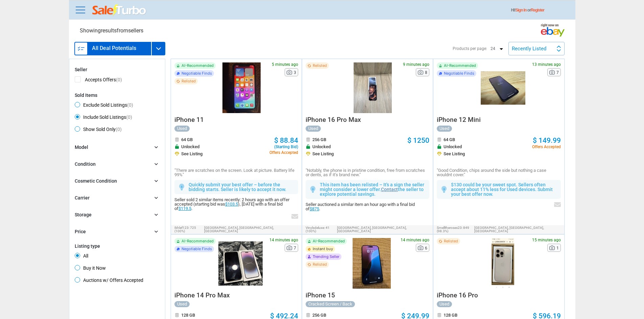 This screenshot has width=644, height=319. Describe the element at coordinates (547, 141) in the screenshot. I see `a: $ 149.99` at that location.